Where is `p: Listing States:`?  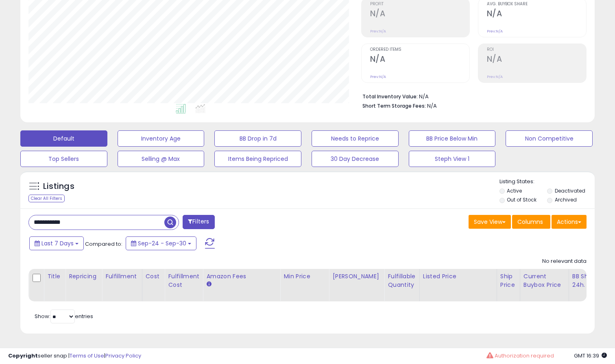 p: Listing States: is located at coordinates (547, 182).